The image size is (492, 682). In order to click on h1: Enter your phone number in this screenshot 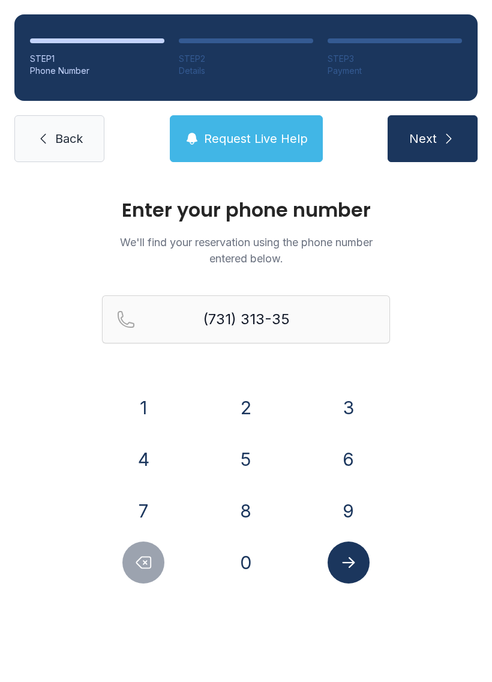, I will do `click(246, 210)`.